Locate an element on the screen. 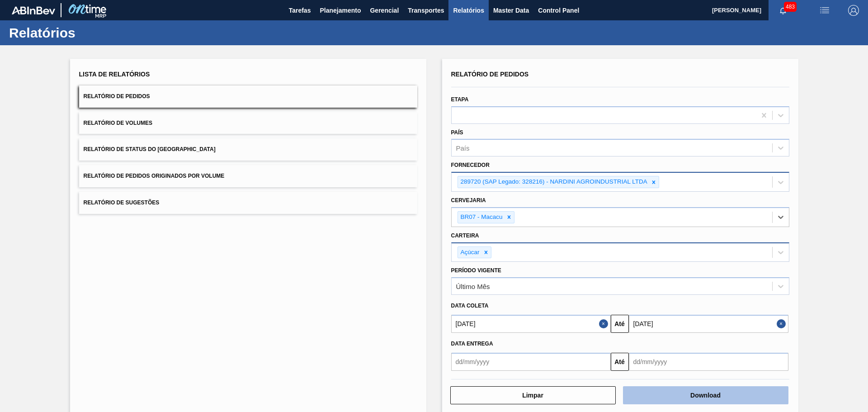 This screenshot has height=412, width=868. button: Relatório de Pedidos Originados por Volume is located at coordinates (248, 176).